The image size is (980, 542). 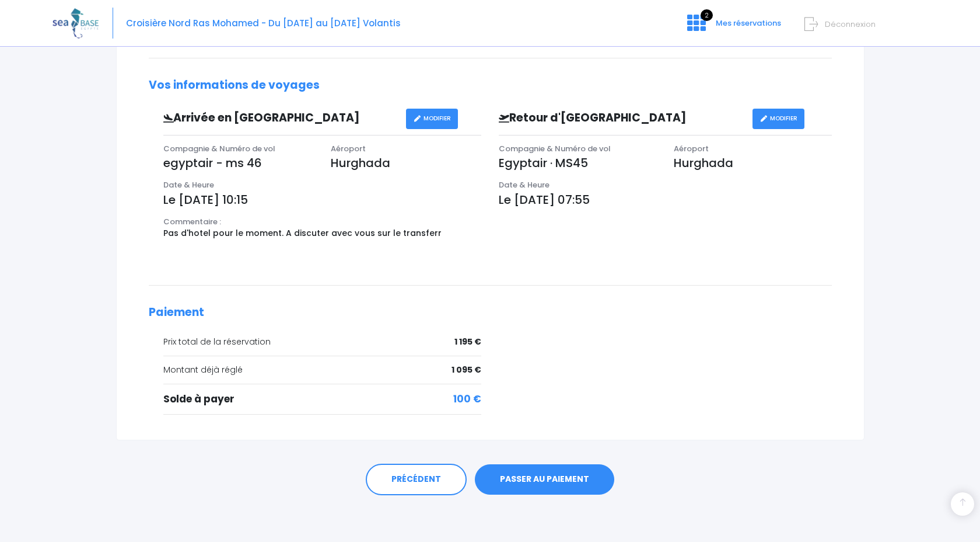 What do you see at coordinates (323, 233) in the screenshot?
I see `p: Pas d'hotel pour le moment. A discuter avec vous sur le transferr` at bounding box center [323, 233].